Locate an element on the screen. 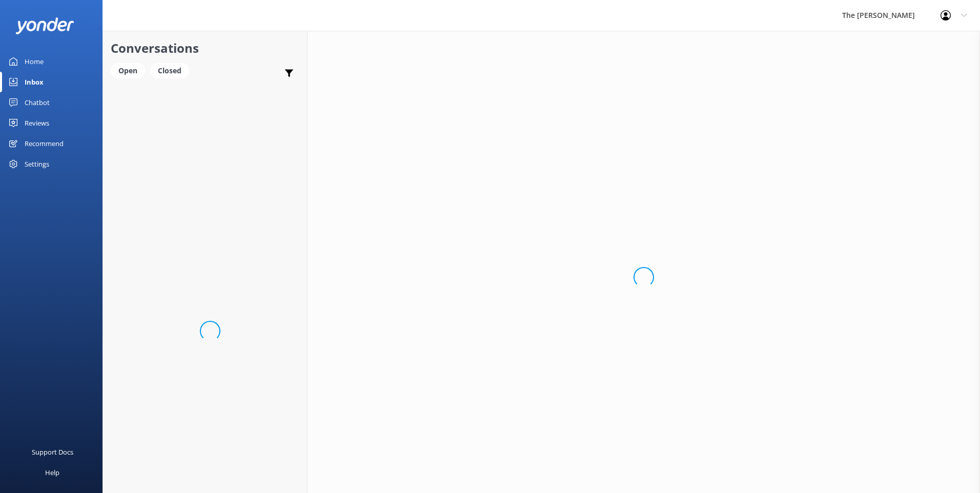 Image resolution: width=980 pixels, height=493 pixels. div: Chatbot is located at coordinates (37, 103).